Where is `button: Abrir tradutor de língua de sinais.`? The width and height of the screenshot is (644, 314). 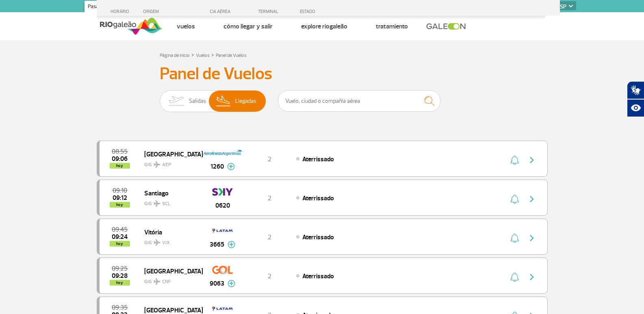 button: Abrir tradutor de língua de sinais. is located at coordinates (636, 90).